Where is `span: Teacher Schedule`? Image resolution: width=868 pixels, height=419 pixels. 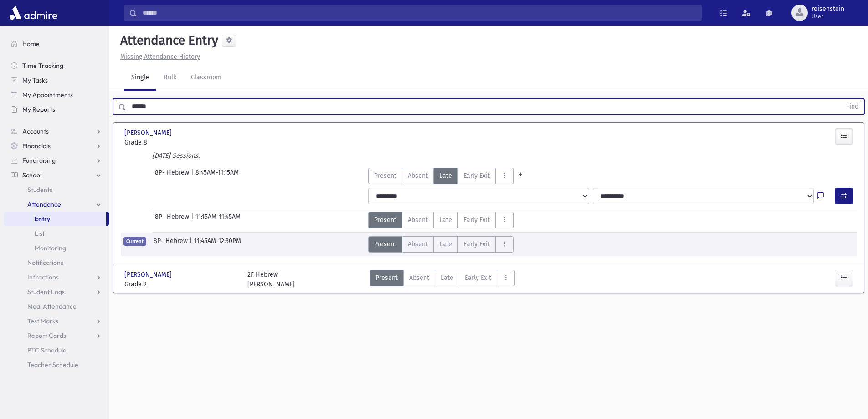
span: Teacher Schedule is located at coordinates (53, 364).